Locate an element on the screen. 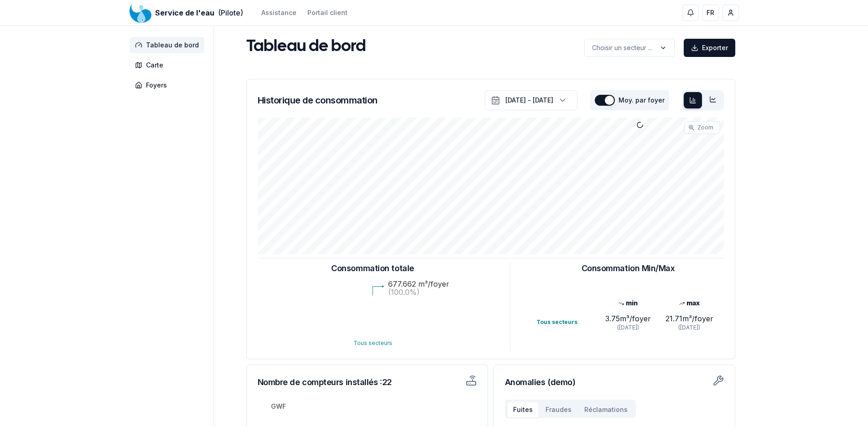 This screenshot has height=427, width=868. div: min is located at coordinates (628, 303).